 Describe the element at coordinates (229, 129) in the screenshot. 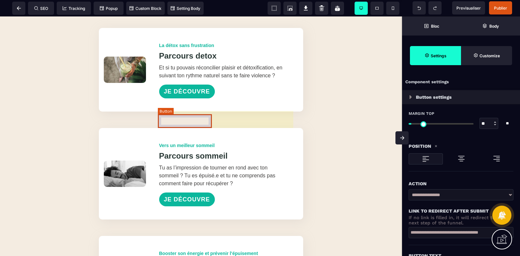

I see `text: Vers un meilleur sommeil` at that location.